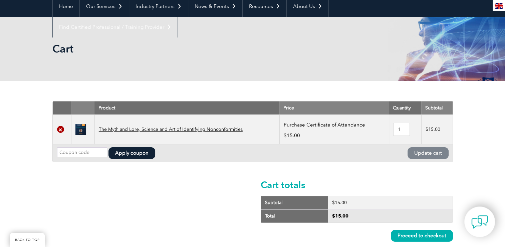 The height and width of the screenshot is (247, 505). I want to click on a: Proceed to checkout, so click(422, 235).